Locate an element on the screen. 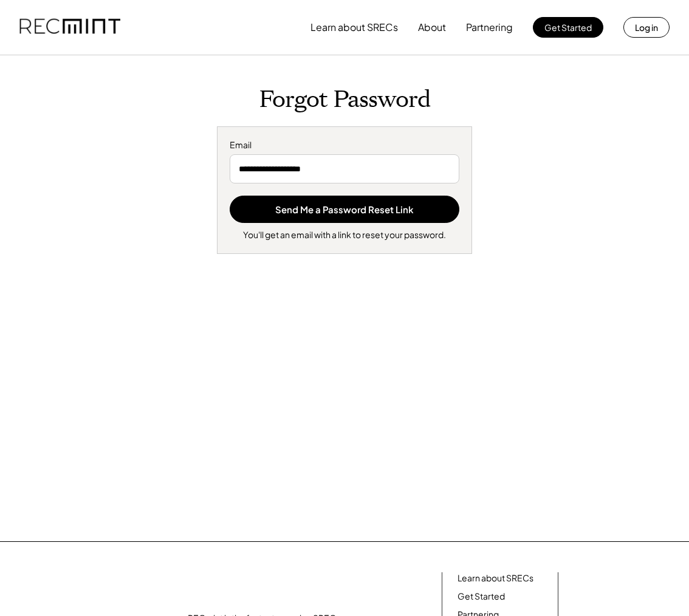  div: Email is located at coordinates (345, 145).